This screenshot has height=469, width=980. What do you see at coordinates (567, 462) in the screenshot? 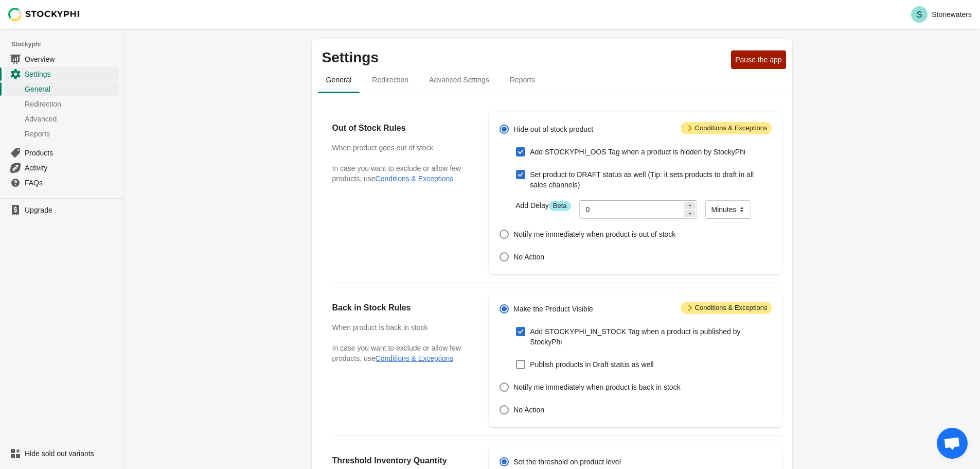
I see `span: Set the threshold on product level` at bounding box center [567, 462].